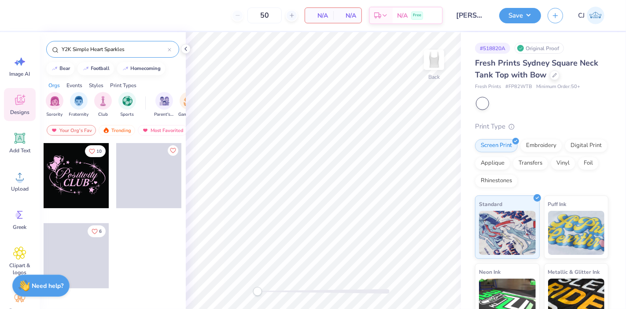  Describe the element at coordinates (577, 233) in the screenshot. I see `img: Puff Ink` at that location.